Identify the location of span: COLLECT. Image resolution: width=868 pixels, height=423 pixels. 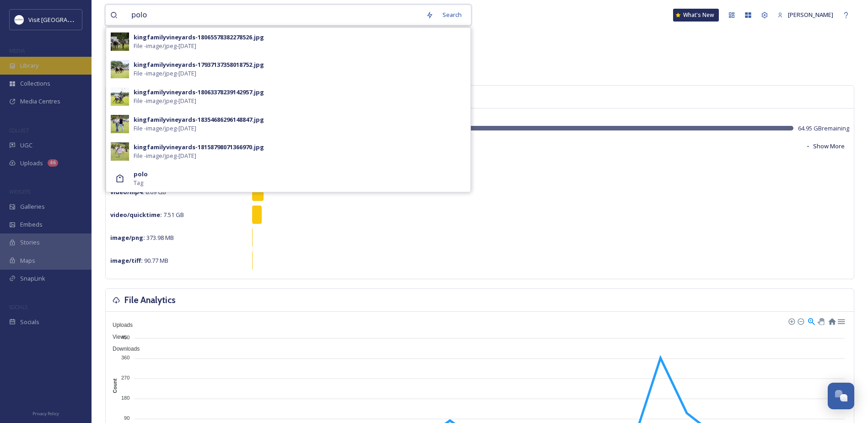
(19, 130).